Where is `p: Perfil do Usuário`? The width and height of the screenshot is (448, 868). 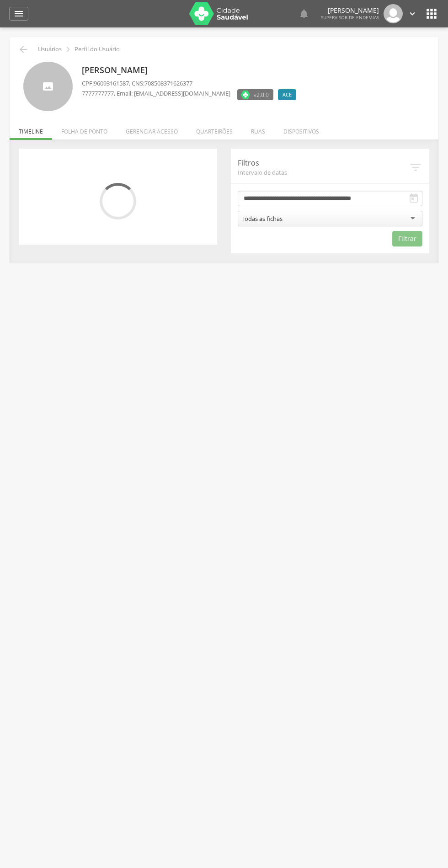 p: Perfil do Usuário is located at coordinates (97, 49).